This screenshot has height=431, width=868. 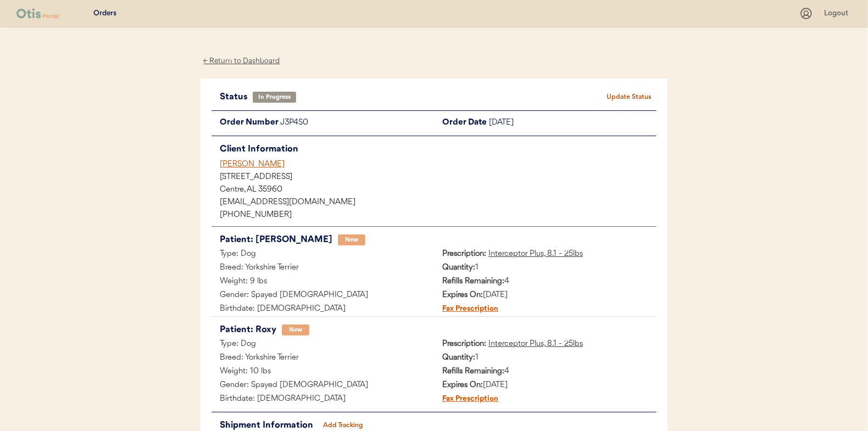 What do you see at coordinates (838, 14) in the screenshot?
I see `div: Logout` at bounding box center [838, 14].